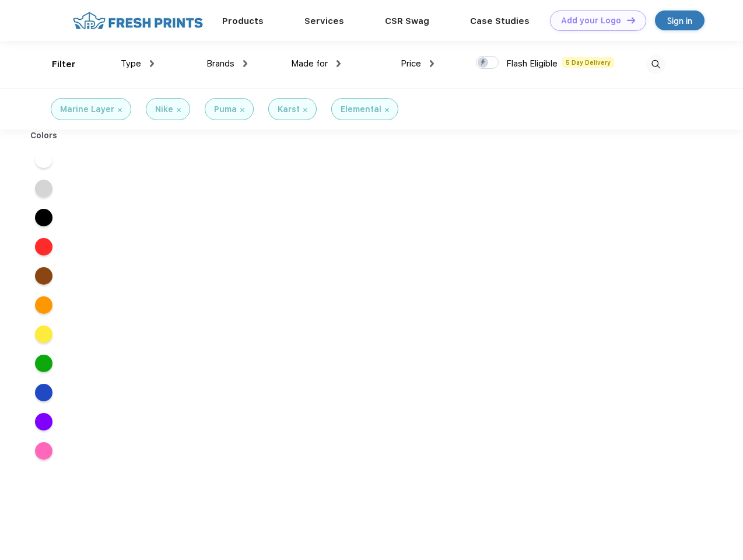  I want to click on span: Type, so click(131, 64).